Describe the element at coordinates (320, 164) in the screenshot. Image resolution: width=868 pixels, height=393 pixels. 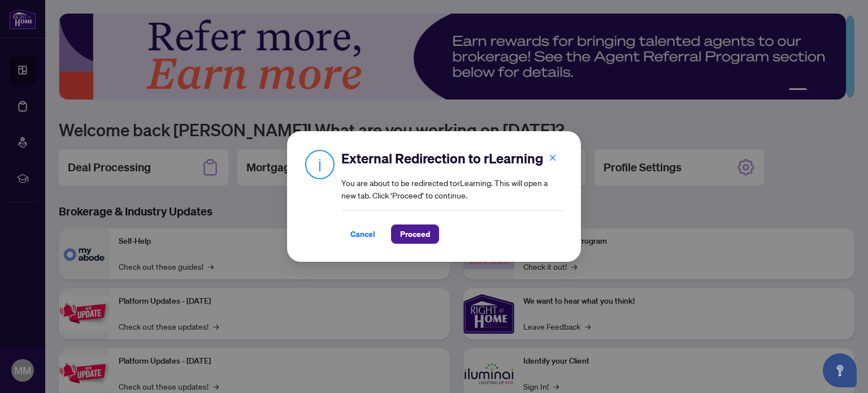
I see `img: Info Icon` at that location.